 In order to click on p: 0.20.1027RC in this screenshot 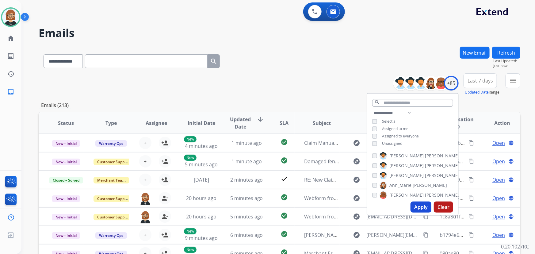, I will do `click(515, 247)`.